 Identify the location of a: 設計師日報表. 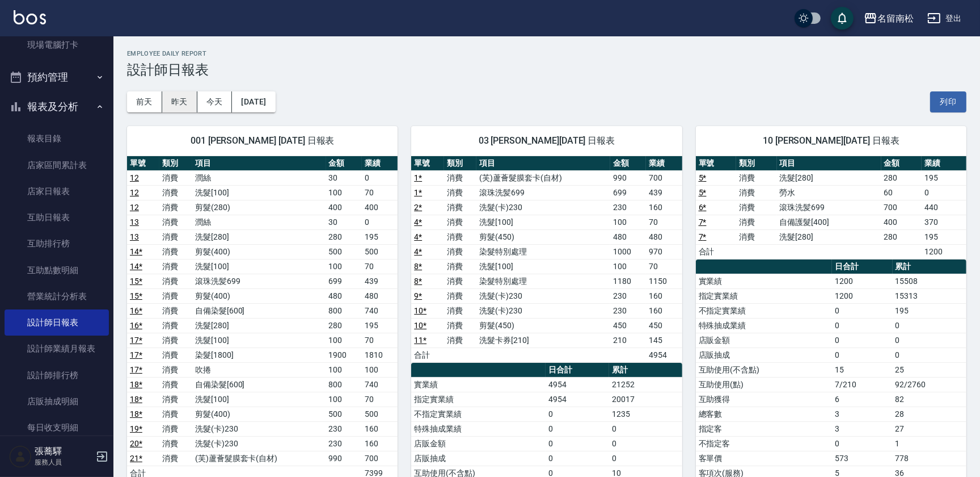
(57, 322).